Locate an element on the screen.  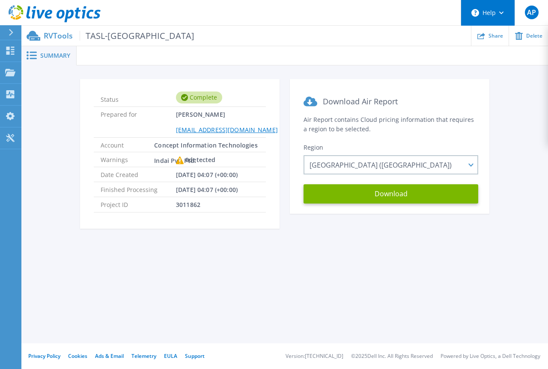
span: Download Air Report is located at coordinates (360, 101).